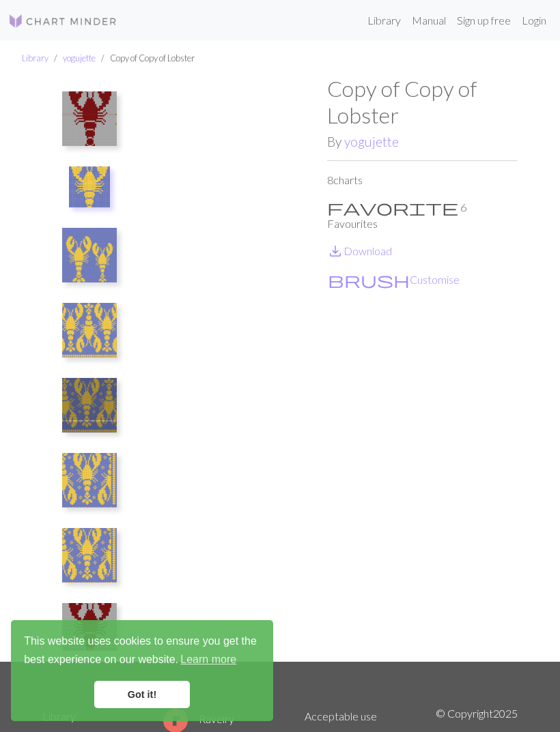 This screenshot has height=732, width=560. What do you see at coordinates (90, 481) in the screenshot?
I see `img: Copy of Actual Body Chart` at bounding box center [90, 481].